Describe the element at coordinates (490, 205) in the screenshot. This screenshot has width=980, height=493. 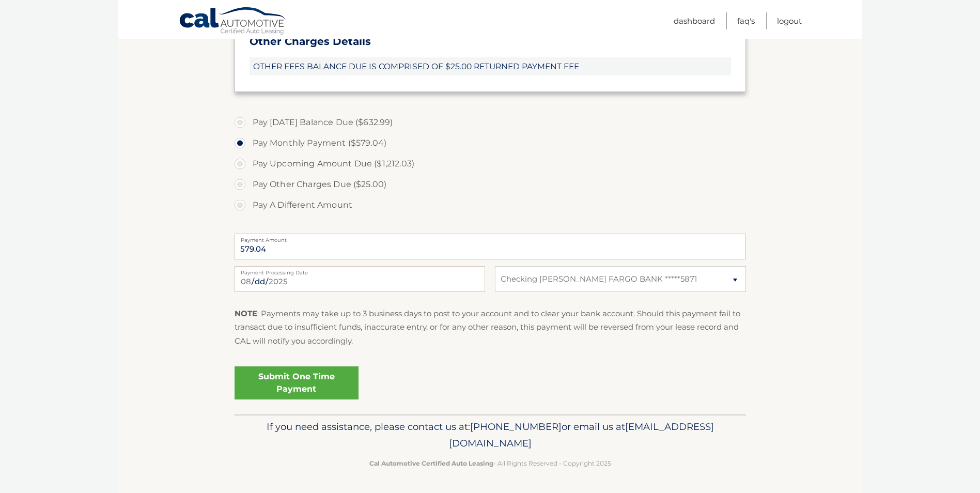
I see `label: Pay A Different Amount` at that location.